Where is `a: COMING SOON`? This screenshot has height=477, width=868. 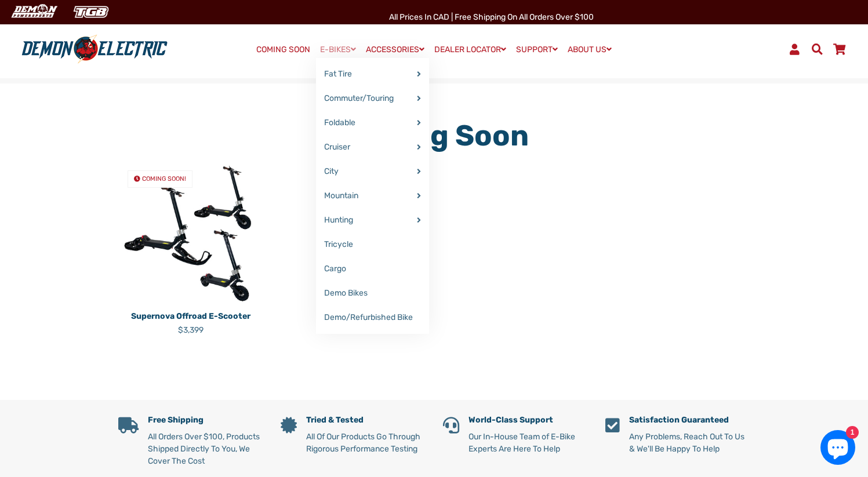
a: COMING SOON is located at coordinates (283, 50).